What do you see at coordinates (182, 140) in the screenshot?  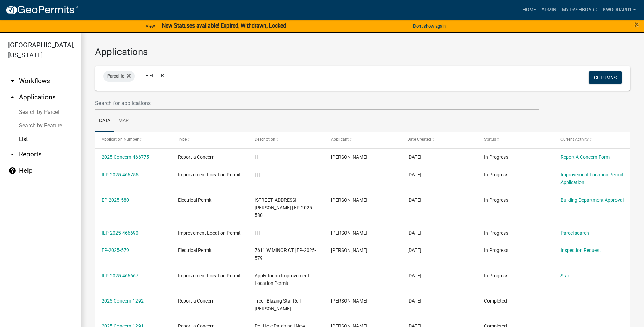 I see `span: Type` at bounding box center [182, 140].